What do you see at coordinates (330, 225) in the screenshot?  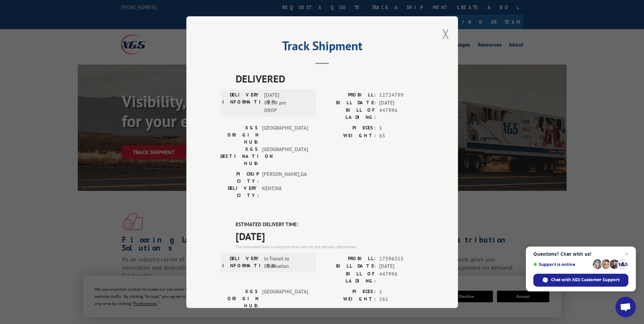 I see `label: ESTIMATED DELIVERY TIME:` at bounding box center [330, 225].